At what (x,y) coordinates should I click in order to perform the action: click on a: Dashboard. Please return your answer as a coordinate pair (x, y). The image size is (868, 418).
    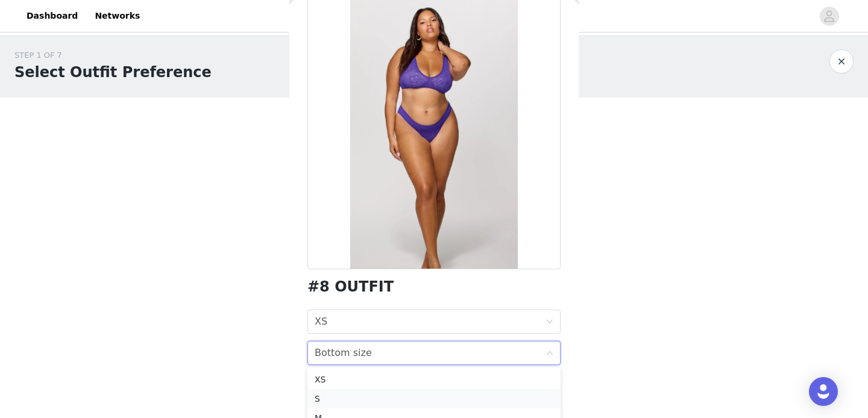
    Looking at the image, I should click on (52, 16).